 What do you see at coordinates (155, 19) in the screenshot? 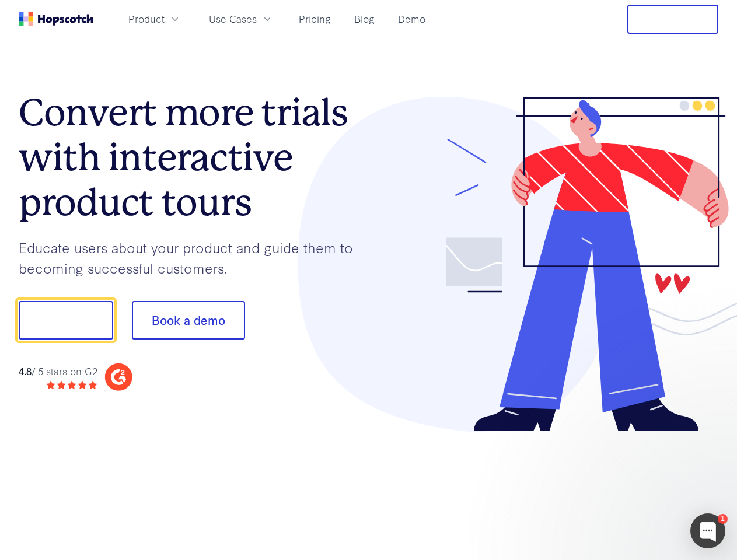
I see `button: Product` at bounding box center [155, 19].